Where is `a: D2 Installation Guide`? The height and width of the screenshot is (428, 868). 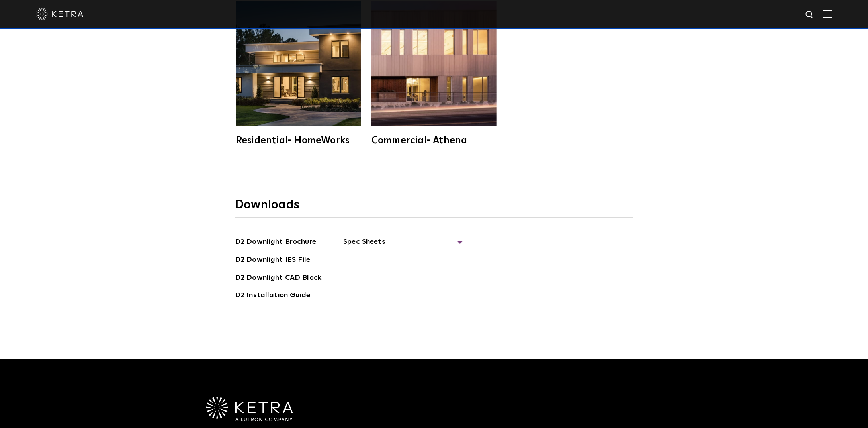 a: D2 Installation Guide is located at coordinates (273, 296).